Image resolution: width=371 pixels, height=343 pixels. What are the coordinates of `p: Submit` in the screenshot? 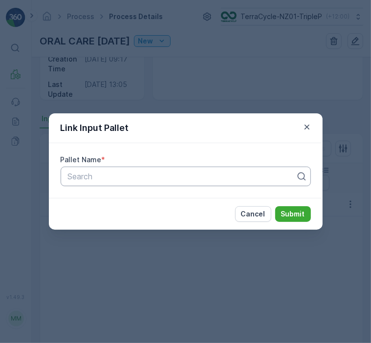 It's located at (293, 214).